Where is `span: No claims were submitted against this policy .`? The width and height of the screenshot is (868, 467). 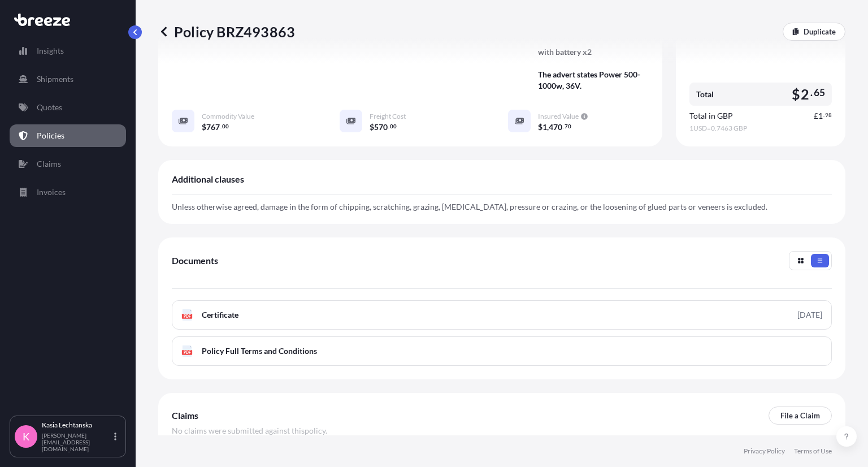
span: No claims were submitted against this policy . is located at coordinates (250, 431).